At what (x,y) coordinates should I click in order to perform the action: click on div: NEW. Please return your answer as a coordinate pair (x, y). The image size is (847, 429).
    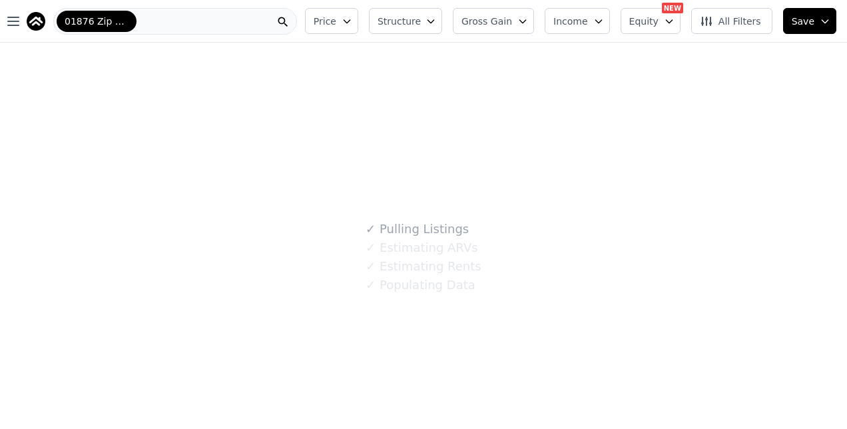
    Looking at the image, I should click on (672, 8).